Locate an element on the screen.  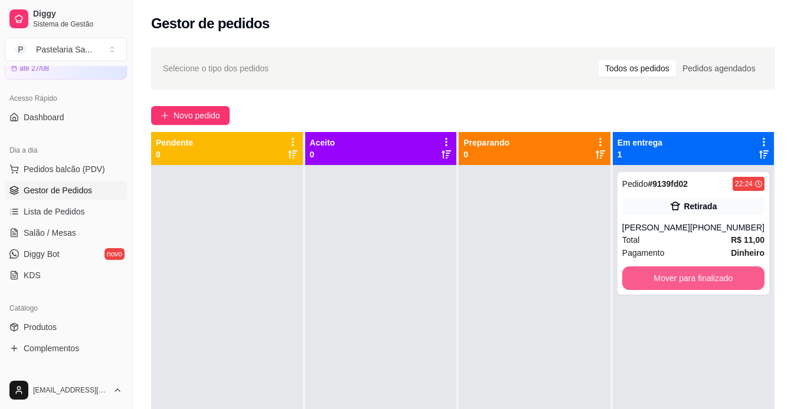
div: Retirada is located at coordinates (700, 206).